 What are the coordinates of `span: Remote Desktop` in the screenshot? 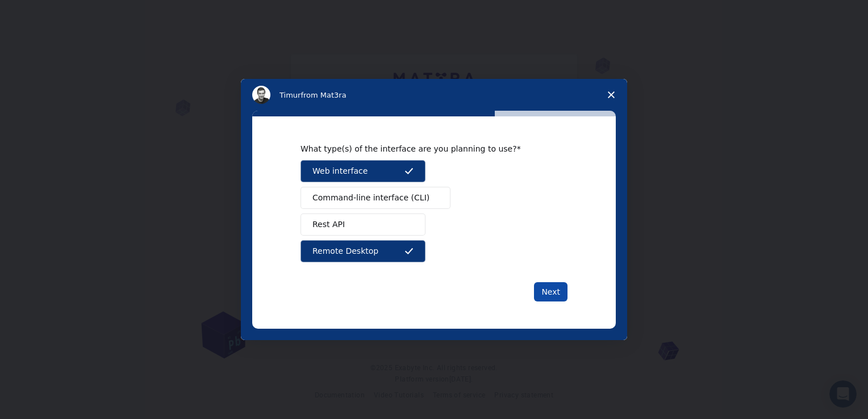 It's located at (346, 251).